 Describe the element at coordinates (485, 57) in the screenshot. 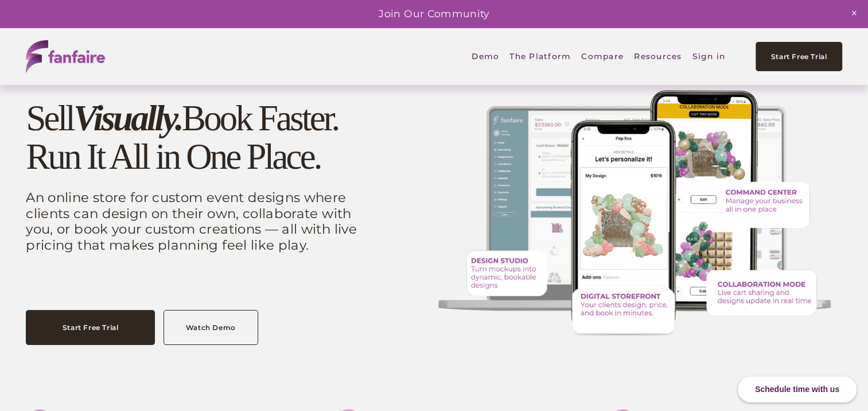

I see `a: Demo` at that location.